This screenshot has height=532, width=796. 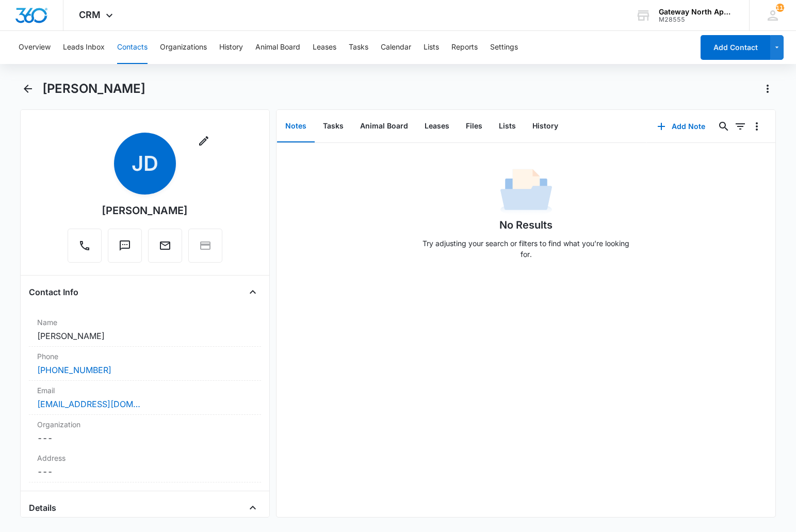 I want to click on span: 112, so click(x=780, y=8).